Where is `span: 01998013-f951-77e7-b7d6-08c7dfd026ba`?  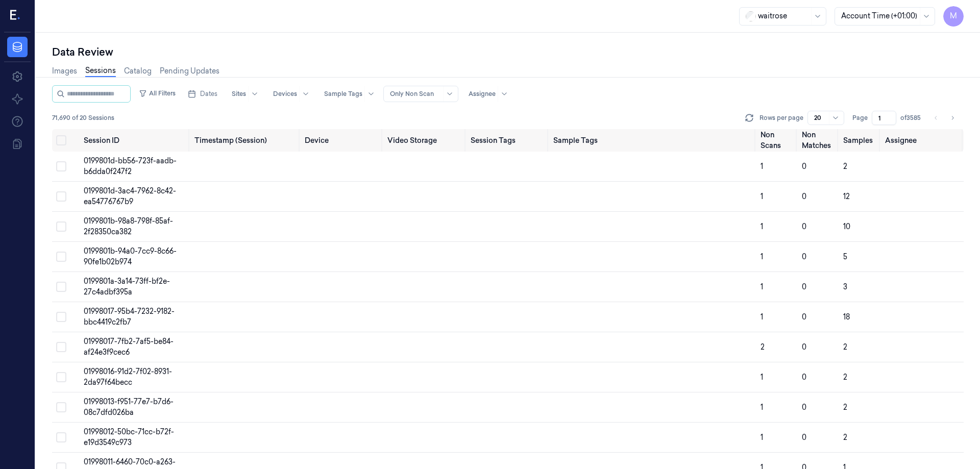 span: 01998013-f951-77e7-b7d6-08c7dfd026ba is located at coordinates (128, 407).